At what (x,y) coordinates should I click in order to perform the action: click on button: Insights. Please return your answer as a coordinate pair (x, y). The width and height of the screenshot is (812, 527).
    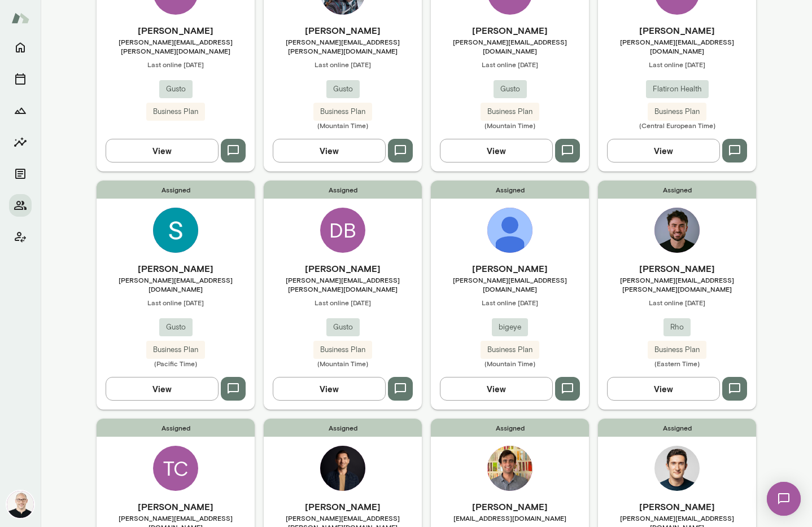
    Looking at the image, I should click on (21, 142).